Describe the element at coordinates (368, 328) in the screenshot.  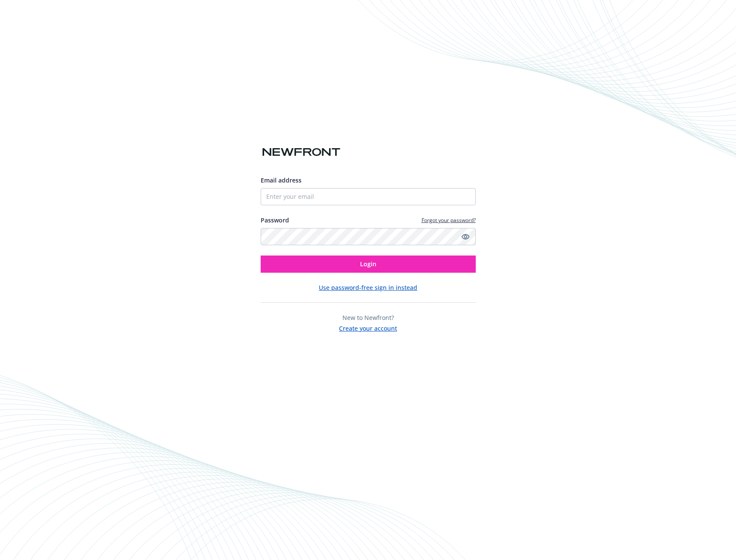
I see `button: Create your account` at that location.